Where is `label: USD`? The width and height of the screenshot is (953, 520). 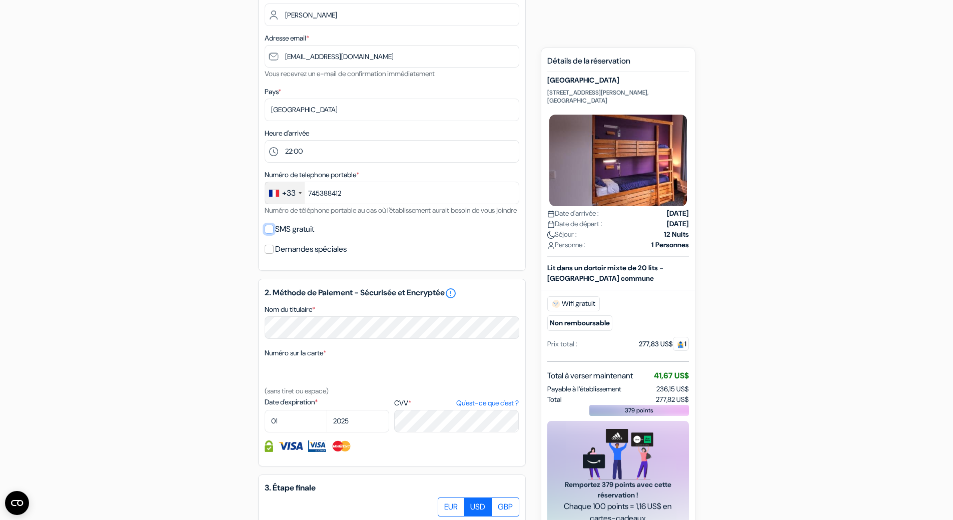
label: USD is located at coordinates (478, 507).